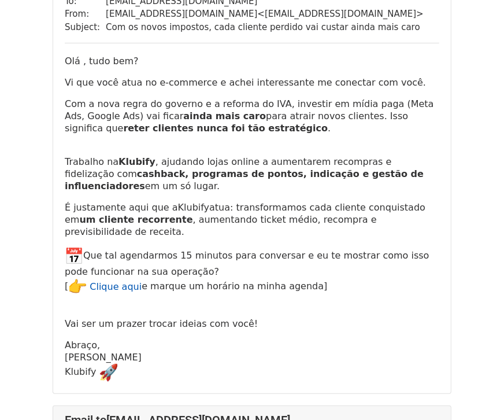  Describe the element at coordinates (85, 14) in the screenshot. I see `td: From:` at that location.